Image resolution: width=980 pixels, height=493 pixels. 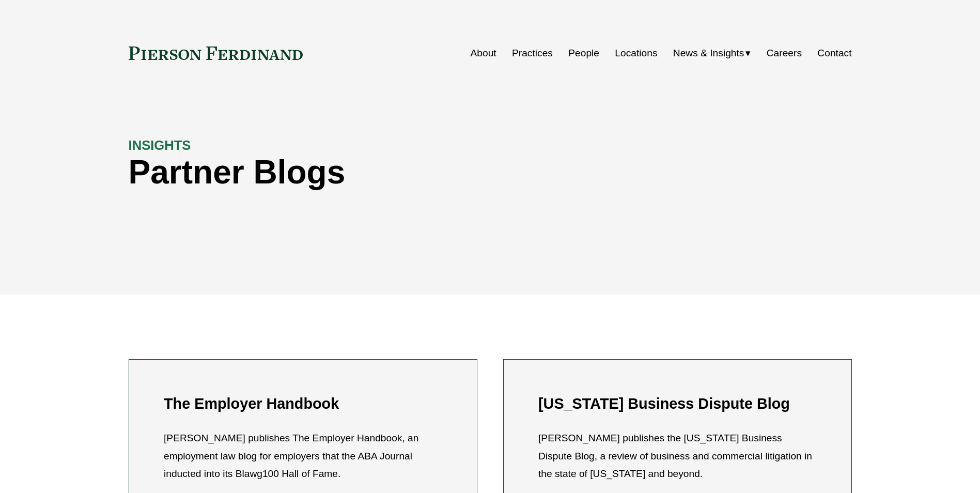 What do you see at coordinates (483, 53) in the screenshot?
I see `a: About` at bounding box center [483, 53].